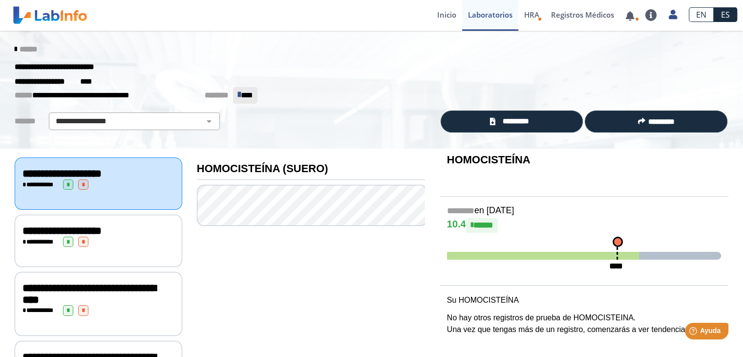 This screenshot has width=743, height=357. I want to click on font: Una vez que tengas más de un registro, comenzarás a ver tendencias., so click(569, 329).